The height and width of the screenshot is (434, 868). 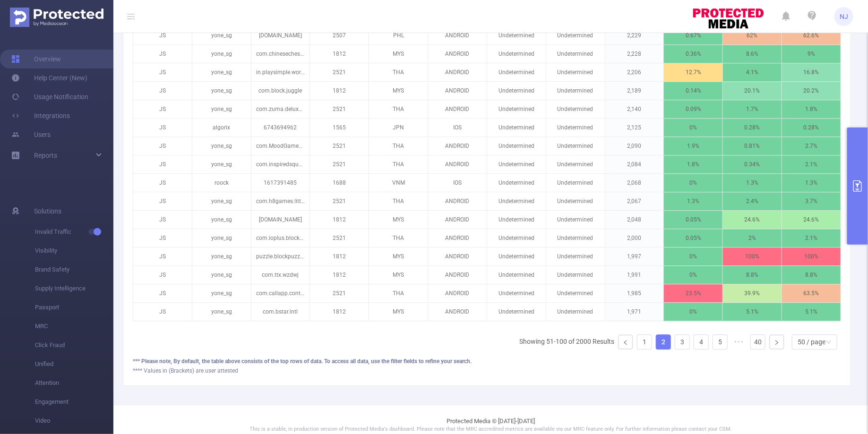 What do you see at coordinates (626, 343) in the screenshot?
I see `i: icon: left` at bounding box center [626, 343].